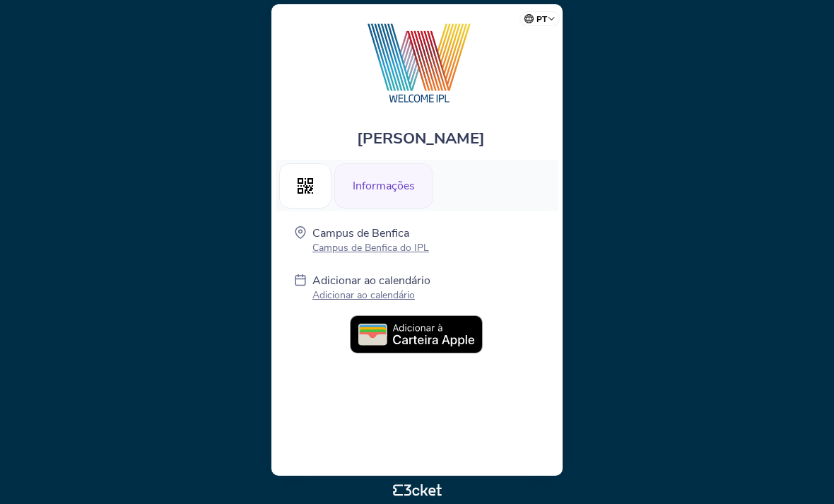 The image size is (834, 504). What do you see at coordinates (370, 233) in the screenshot?
I see `p: Campus de Benfica` at bounding box center [370, 233].